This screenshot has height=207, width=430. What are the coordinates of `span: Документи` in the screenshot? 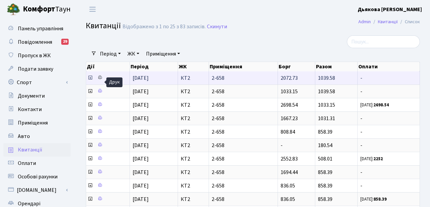 It's located at (31, 96).